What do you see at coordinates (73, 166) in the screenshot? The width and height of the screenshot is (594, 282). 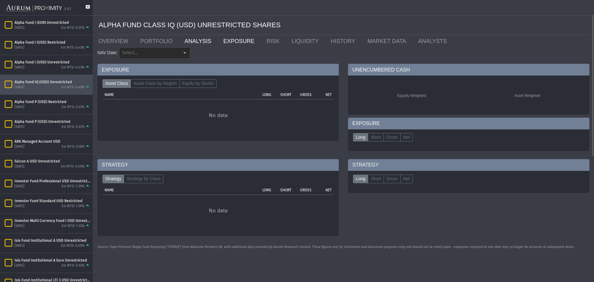 I see `div: Est MTD: 0.40%` at bounding box center [73, 166].